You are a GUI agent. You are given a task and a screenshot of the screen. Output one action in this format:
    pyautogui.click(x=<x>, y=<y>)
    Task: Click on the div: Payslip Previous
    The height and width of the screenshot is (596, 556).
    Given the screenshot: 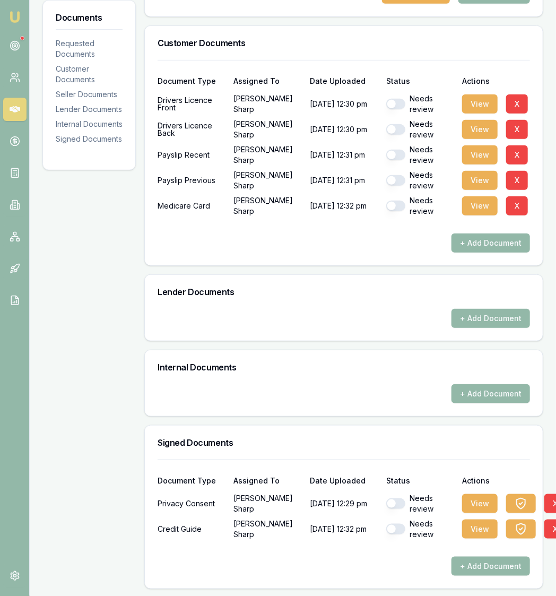 What is the action you would take?
    pyautogui.click(x=192, y=180)
    